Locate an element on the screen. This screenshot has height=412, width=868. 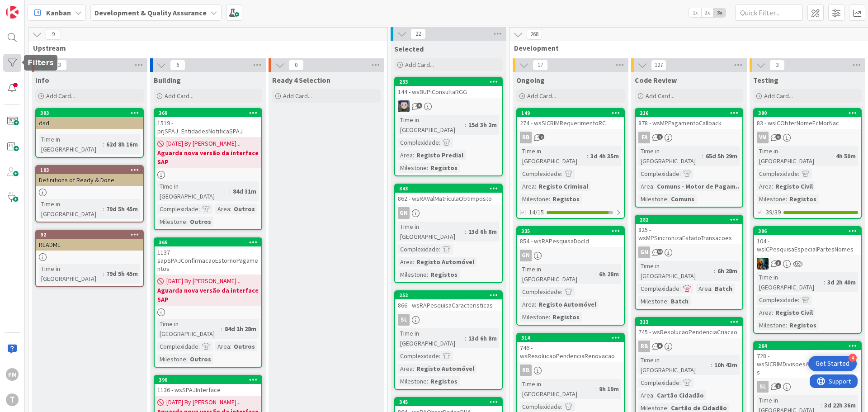
div: 343862 - wsRAValMatriculaObtImposto is located at coordinates (449, 194).